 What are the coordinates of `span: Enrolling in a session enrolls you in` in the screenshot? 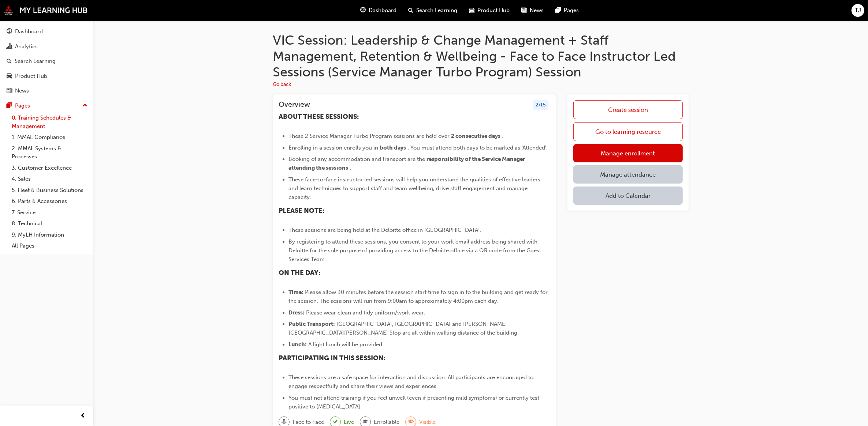 It's located at (333, 148).